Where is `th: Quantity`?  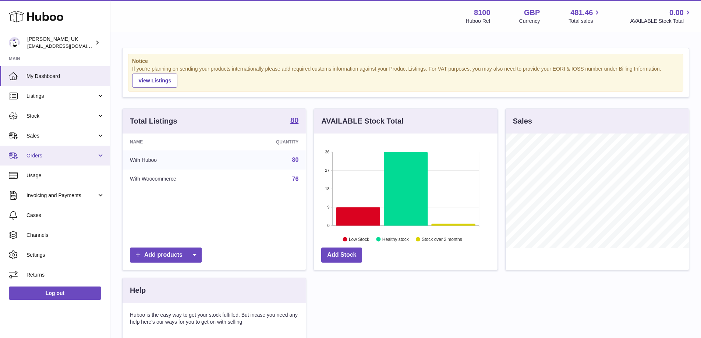 th: Quantity is located at coordinates (271, 142).